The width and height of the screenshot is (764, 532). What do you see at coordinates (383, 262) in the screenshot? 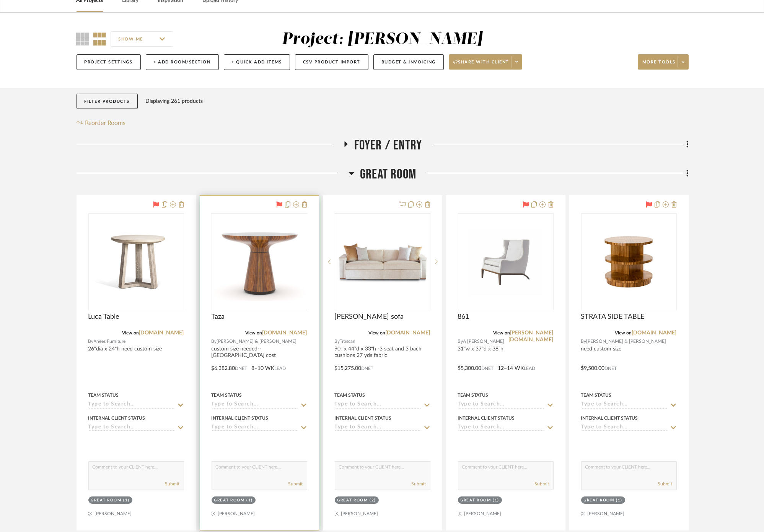
I see `img: Newman sofa` at bounding box center [383, 262].